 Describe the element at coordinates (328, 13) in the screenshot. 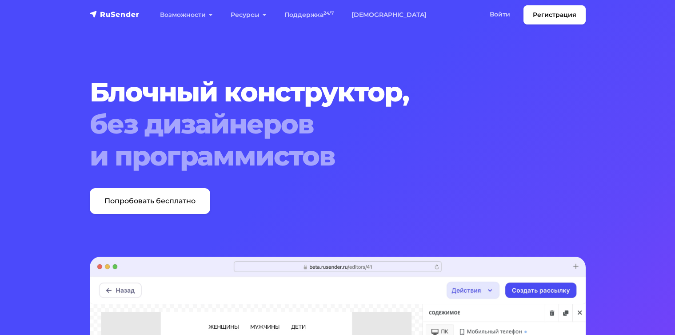

I see `sup: 24/7` at that location.